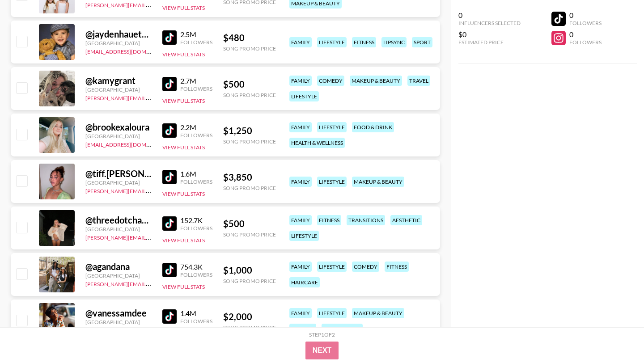  I want to click on div: health & wellness, so click(317, 143).